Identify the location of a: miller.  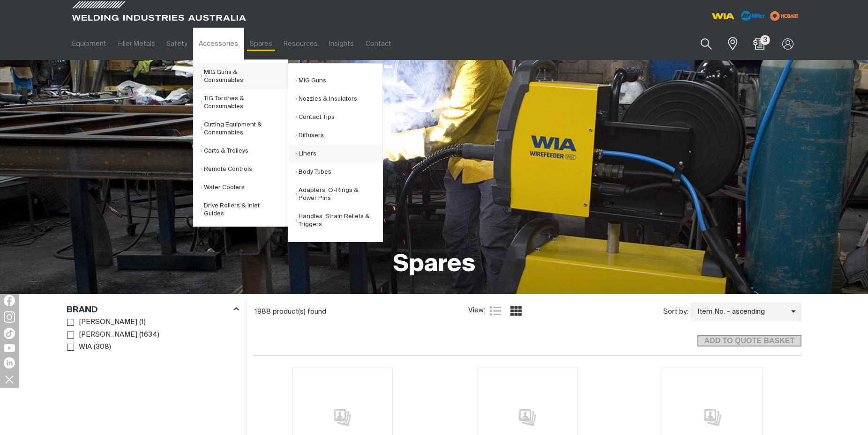
(784, 16).